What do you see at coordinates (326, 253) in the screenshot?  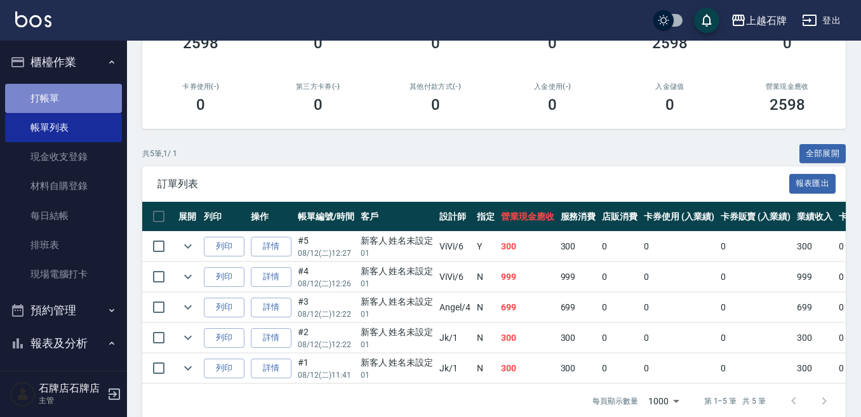 I see `p: 08/12 (二) 12:27` at bounding box center [326, 253].